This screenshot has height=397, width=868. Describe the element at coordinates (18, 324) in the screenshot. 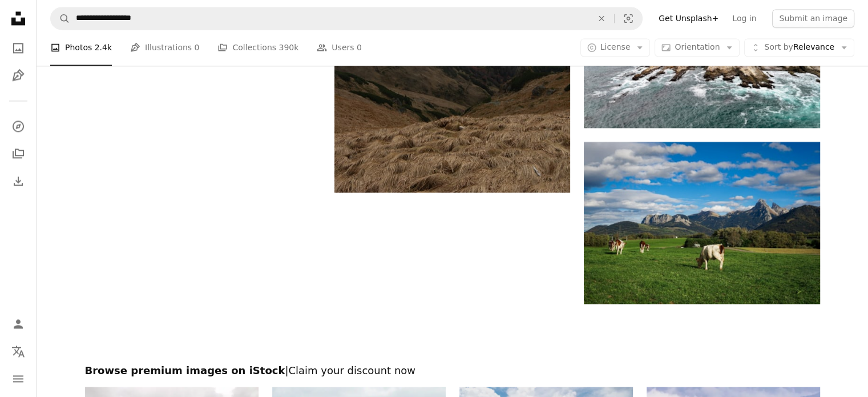

I see `a: Log in / Sign up` at that location.